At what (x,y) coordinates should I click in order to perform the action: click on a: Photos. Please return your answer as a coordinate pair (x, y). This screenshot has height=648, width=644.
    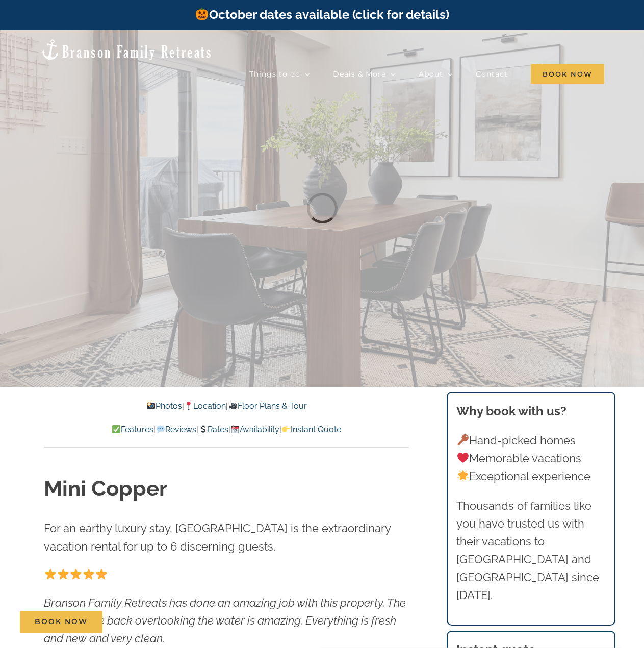
    Looking at the image, I should click on (164, 406).